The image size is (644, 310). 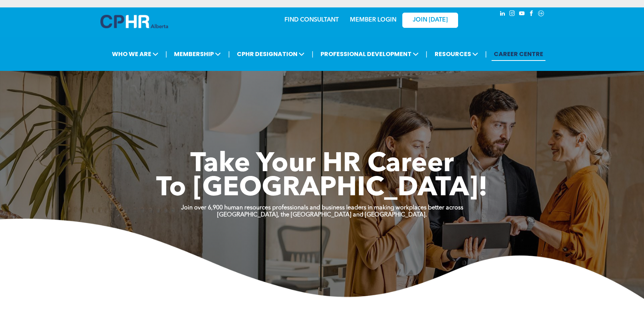 What do you see at coordinates (322, 208) in the screenshot?
I see `strong: Join over 6,900 human resources professionals and business leaders in making workplaces better ac...` at bounding box center [322, 208].